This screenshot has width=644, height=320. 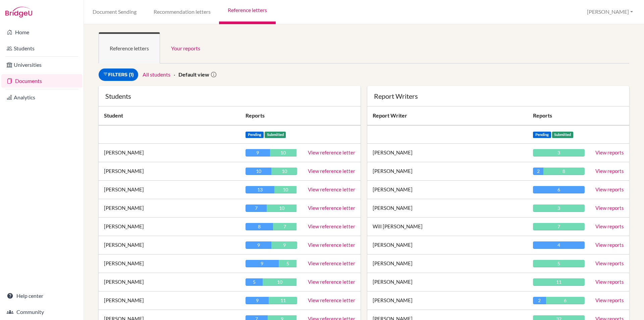 What do you see at coordinates (42, 48) in the screenshot?
I see `a: Students` at bounding box center [42, 48].